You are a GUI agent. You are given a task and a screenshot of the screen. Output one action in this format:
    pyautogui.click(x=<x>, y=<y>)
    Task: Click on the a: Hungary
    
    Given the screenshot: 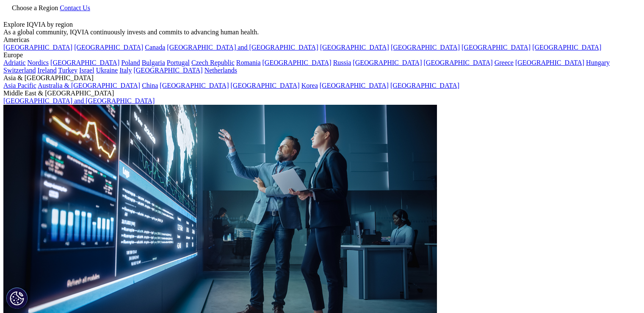 What is the action you would take?
    pyautogui.click(x=598, y=62)
    